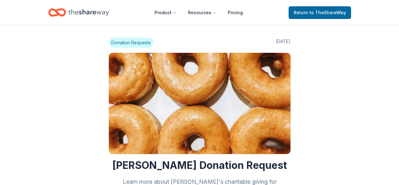 The image size is (399, 185). Describe the element at coordinates (166, 13) in the screenshot. I see `button: Product` at that location.